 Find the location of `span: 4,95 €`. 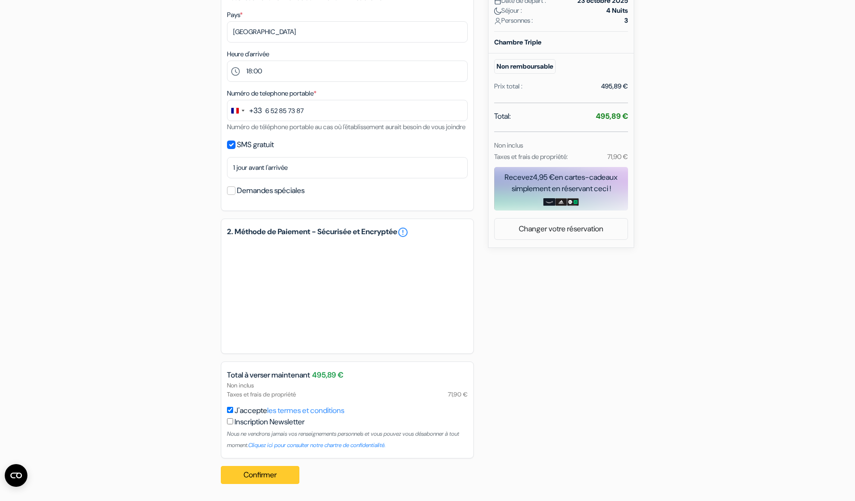

span: 4,95 € is located at coordinates (544, 177).